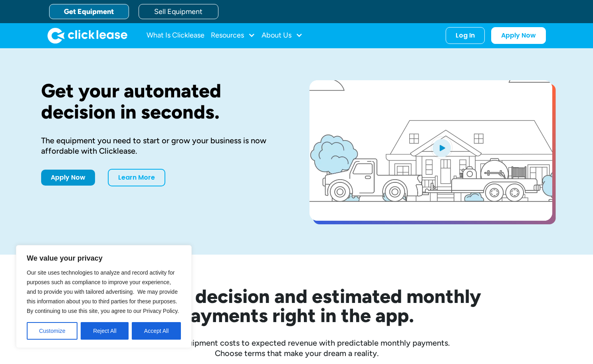 The width and height of the screenshot is (593, 364). Describe the element at coordinates (104, 258) in the screenshot. I see `p: We value your privacy` at that location.